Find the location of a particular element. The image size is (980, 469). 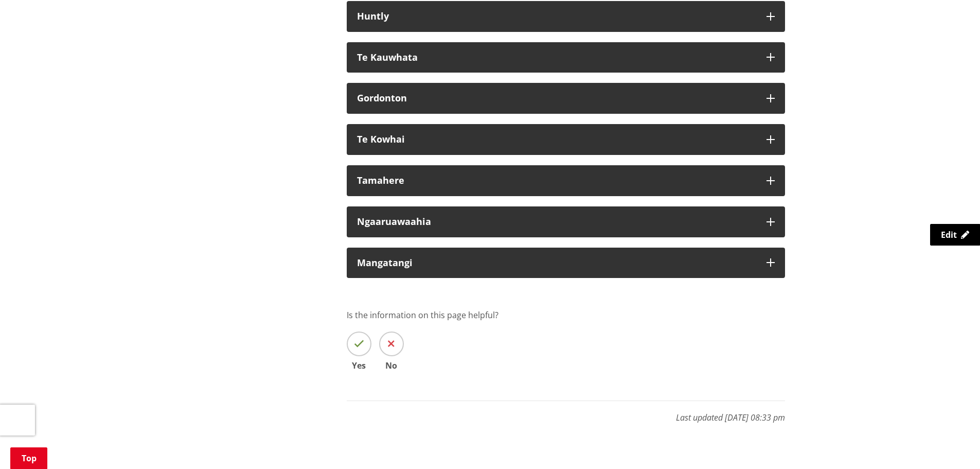

div: Ngaaruawaahia is located at coordinates (557, 222).